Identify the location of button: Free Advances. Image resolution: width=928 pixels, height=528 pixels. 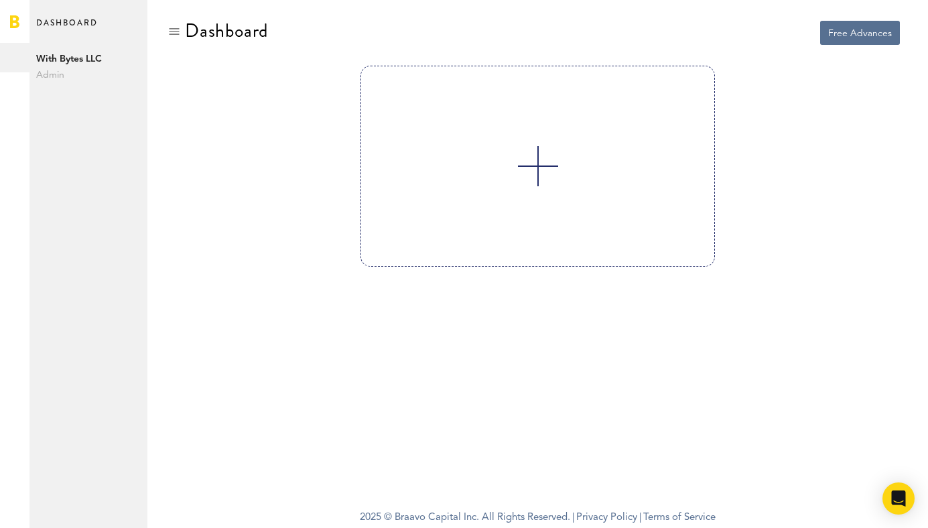
(860, 33).